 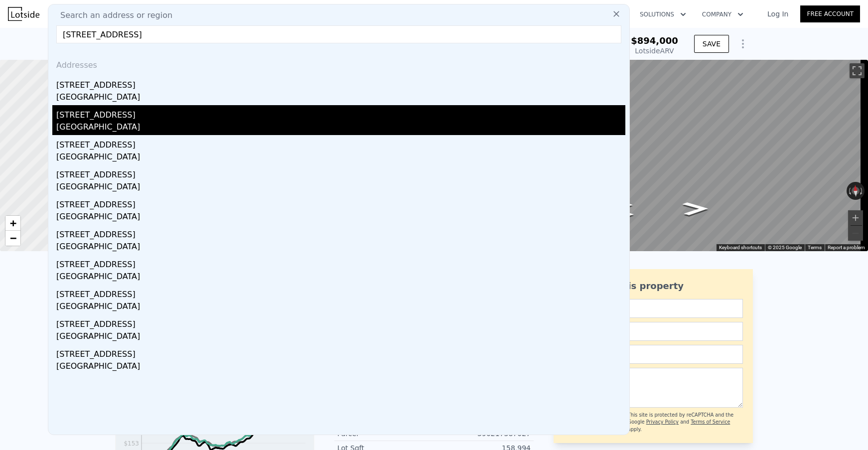 I want to click on input: Name, so click(x=653, y=308).